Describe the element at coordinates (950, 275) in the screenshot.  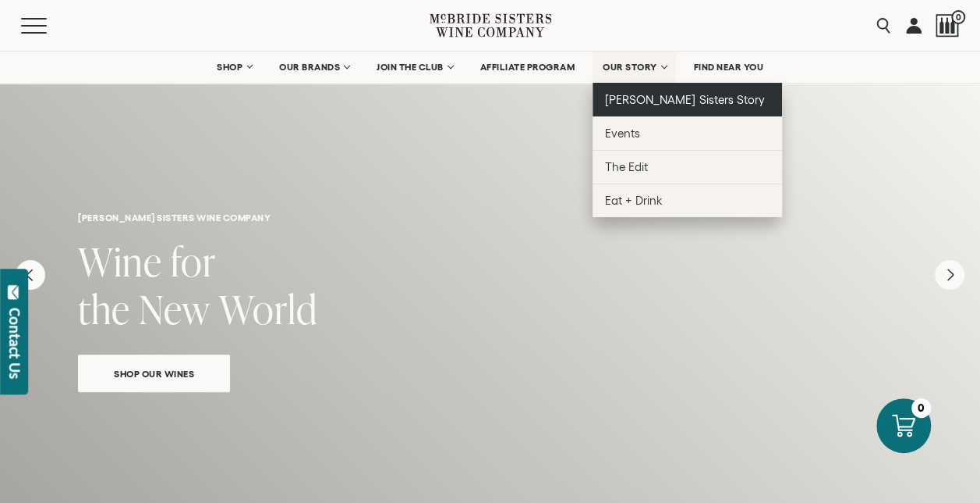
I see `button: Next` at that location.